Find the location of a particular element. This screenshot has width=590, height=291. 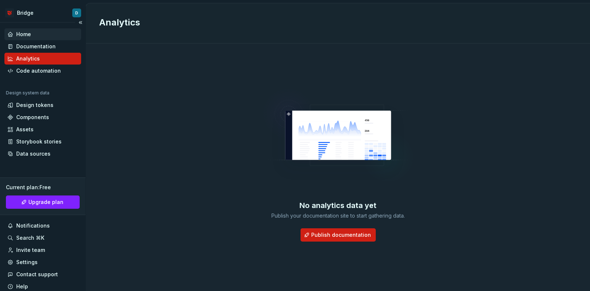

div: Storybook stories is located at coordinates (39, 141).